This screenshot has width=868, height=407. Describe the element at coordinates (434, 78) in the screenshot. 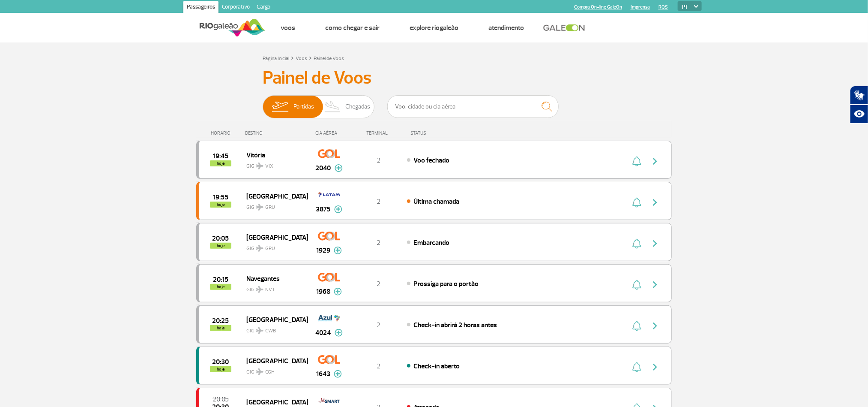

I see `h3: Painel de Voos` at that location.